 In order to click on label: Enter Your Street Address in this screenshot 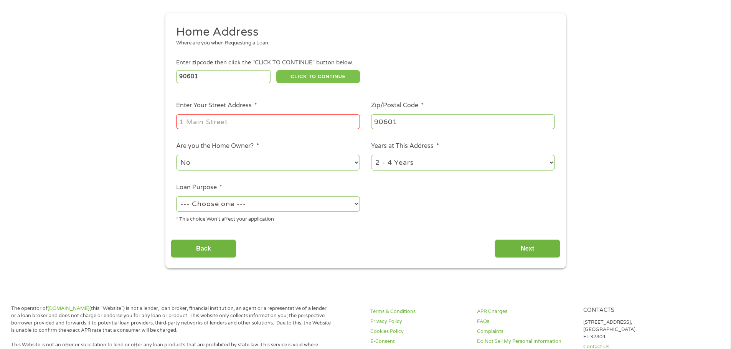, I will do `click(216, 105)`.